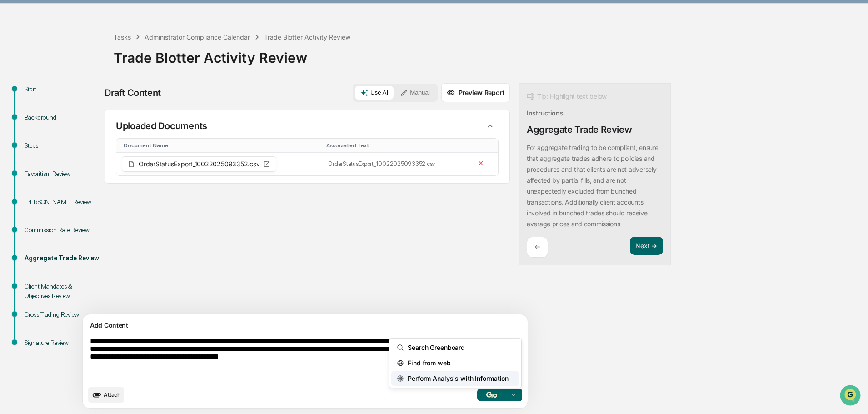 The image size is (868, 414). Describe the element at coordinates (37, 137) in the screenshot. I see `span: Data Lookup` at that location.